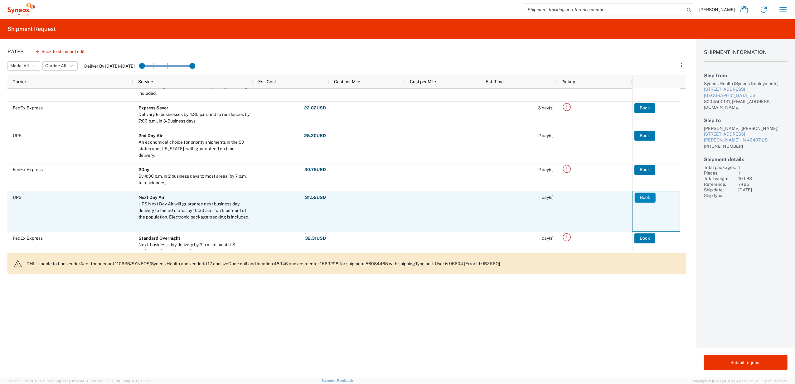 The image size is (795, 384). Describe the element at coordinates (146, 82) in the screenshot. I see `span: Service` at that location.